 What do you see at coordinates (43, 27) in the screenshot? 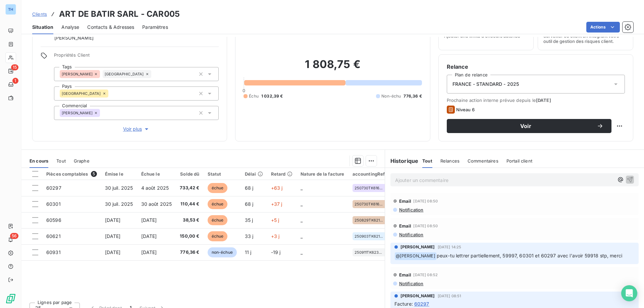
I see `span: Situation` at bounding box center [43, 27].